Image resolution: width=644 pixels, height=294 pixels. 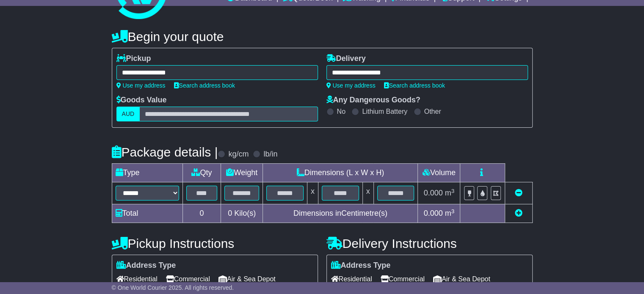 What do you see at coordinates (439, 173) in the screenshot?
I see `td: Volume` at bounding box center [439, 173].